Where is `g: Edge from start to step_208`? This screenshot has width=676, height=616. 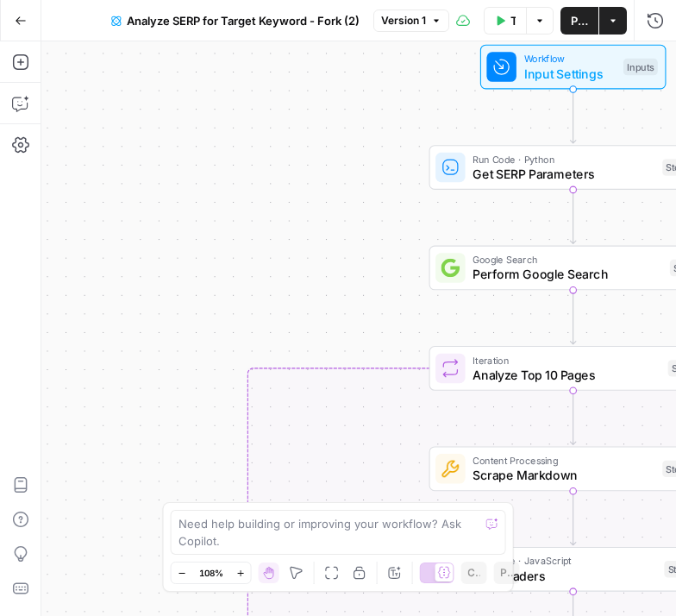 g: Edge from start to step_208 is located at coordinates (572, 116).